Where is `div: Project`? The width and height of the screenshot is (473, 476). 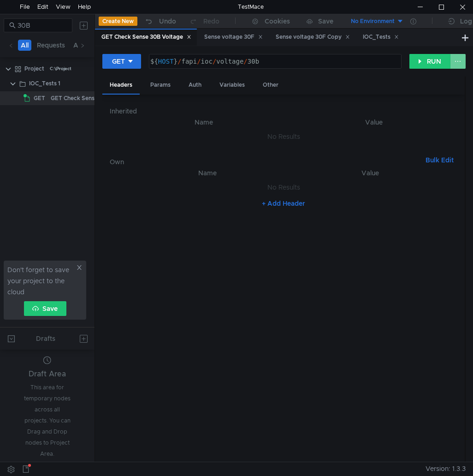 div: Project is located at coordinates (34, 69).